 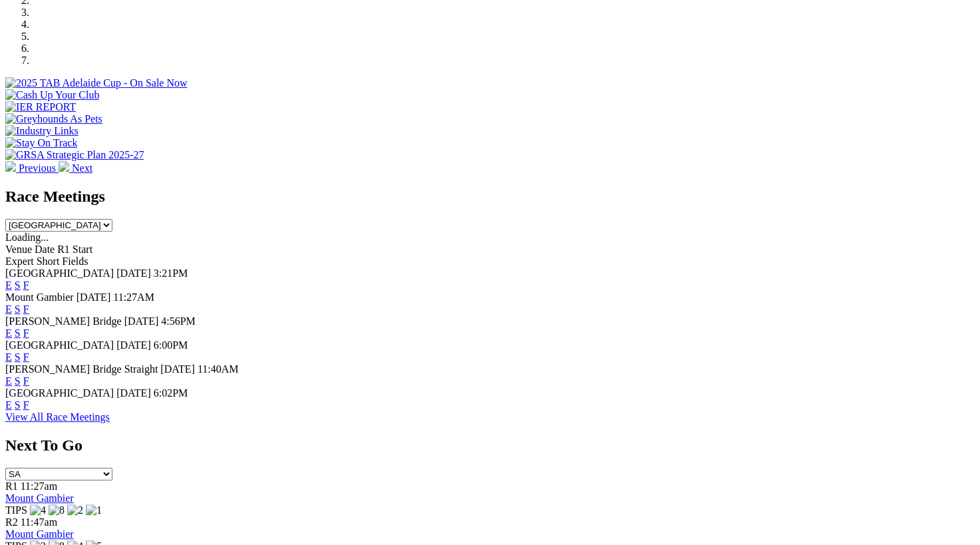 I want to click on img: IER REPORT, so click(x=40, y=107).